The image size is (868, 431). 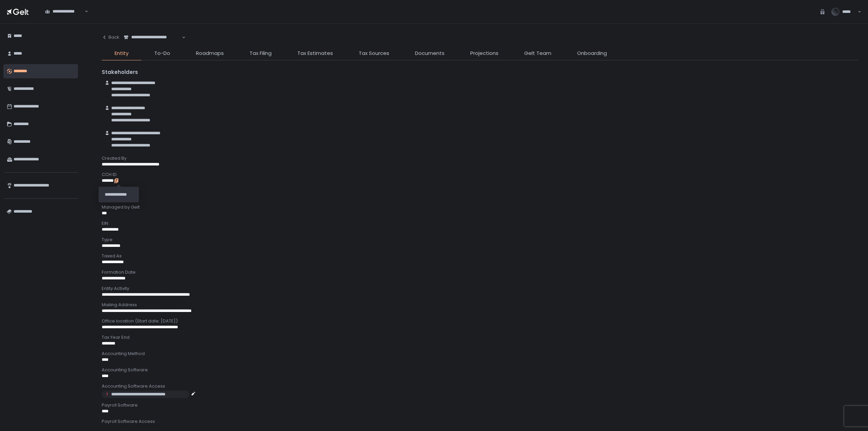 I want to click on span: Documents, so click(x=430, y=53).